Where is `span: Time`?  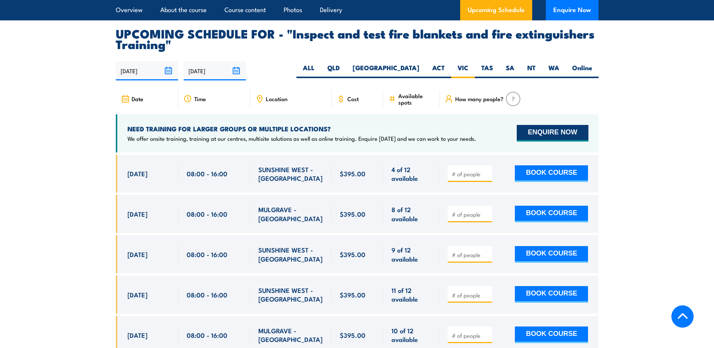
span: Time is located at coordinates (200, 98).